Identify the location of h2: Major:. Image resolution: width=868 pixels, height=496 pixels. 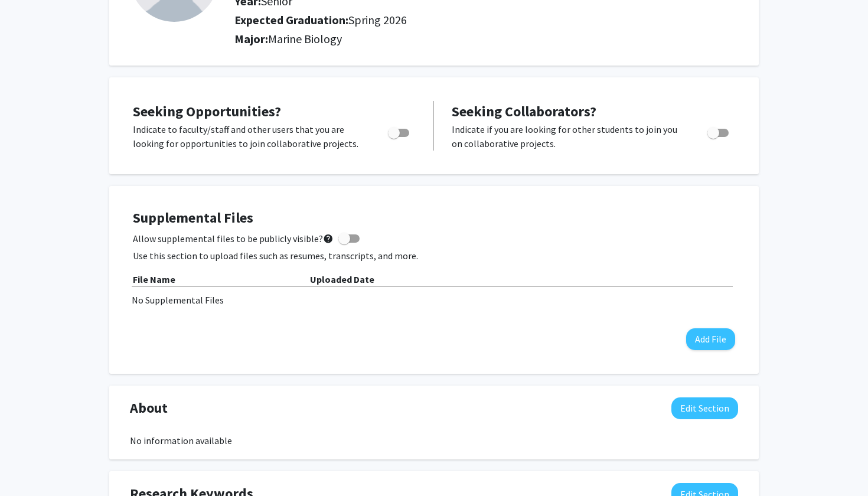
(486, 39).